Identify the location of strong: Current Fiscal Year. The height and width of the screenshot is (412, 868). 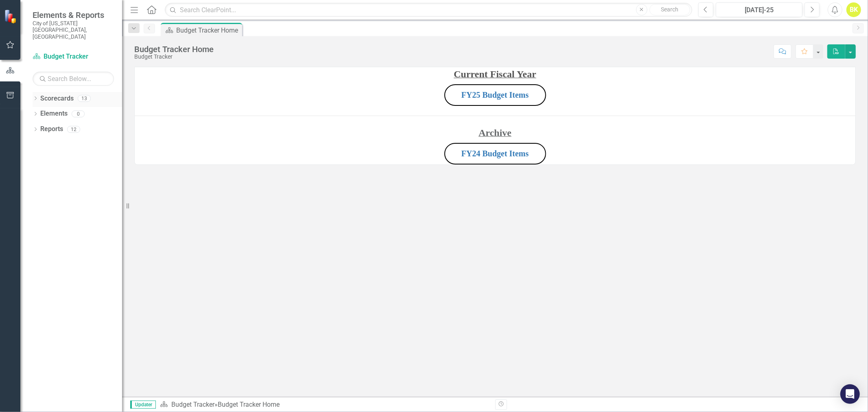
(495, 74).